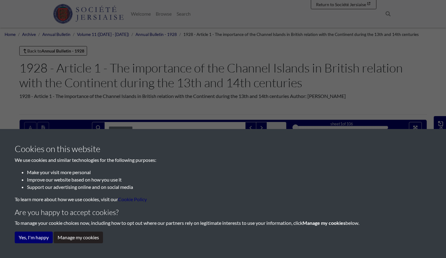  Describe the element at coordinates (223, 199) in the screenshot. I see `p: To learn more about how we use cookies, visit our` at that location.